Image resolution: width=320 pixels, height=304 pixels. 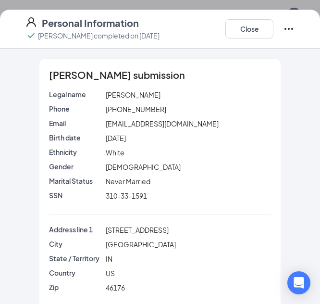 I want to click on p: Country, so click(x=76, y=273).